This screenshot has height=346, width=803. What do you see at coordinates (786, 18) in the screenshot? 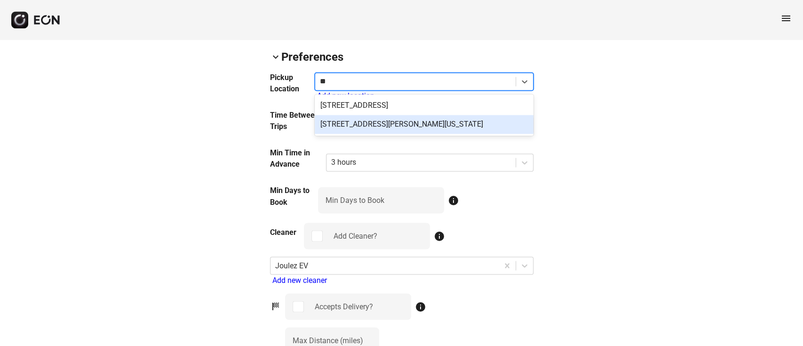
I see `span: menu` at bounding box center [786, 18].